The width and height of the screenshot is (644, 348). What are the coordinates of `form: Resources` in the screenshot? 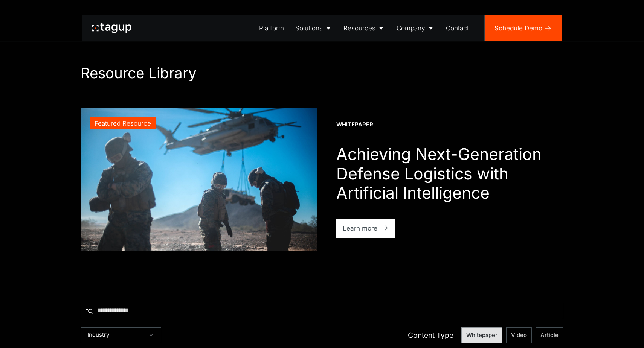 It's located at (322, 323).